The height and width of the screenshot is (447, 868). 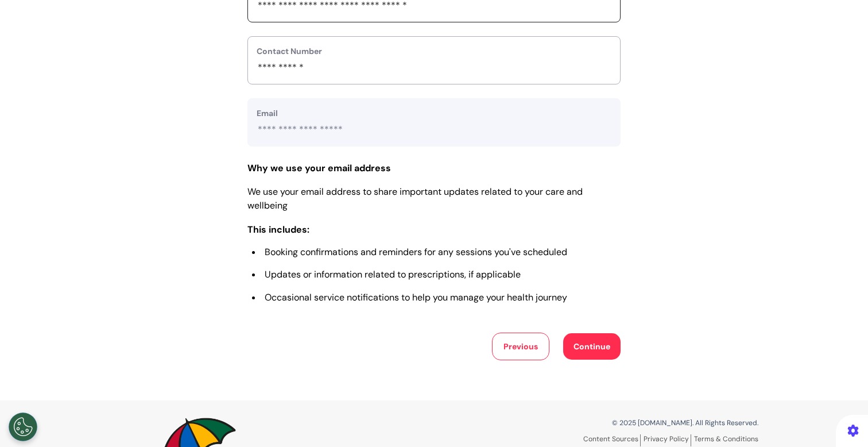 I want to click on p: We use your email address to share important updates related to your care and wellbeing, so click(x=434, y=199).